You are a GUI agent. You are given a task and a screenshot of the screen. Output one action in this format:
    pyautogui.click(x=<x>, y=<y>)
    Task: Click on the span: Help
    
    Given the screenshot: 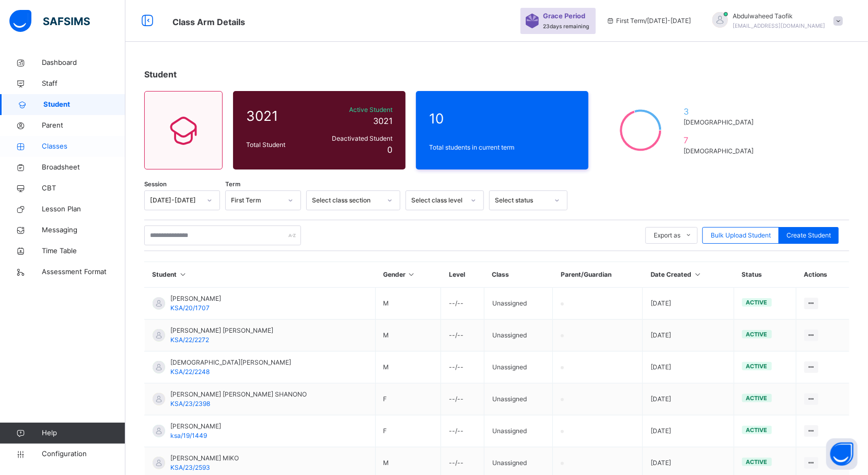 What is the action you would take?
    pyautogui.click(x=83, y=433)
    